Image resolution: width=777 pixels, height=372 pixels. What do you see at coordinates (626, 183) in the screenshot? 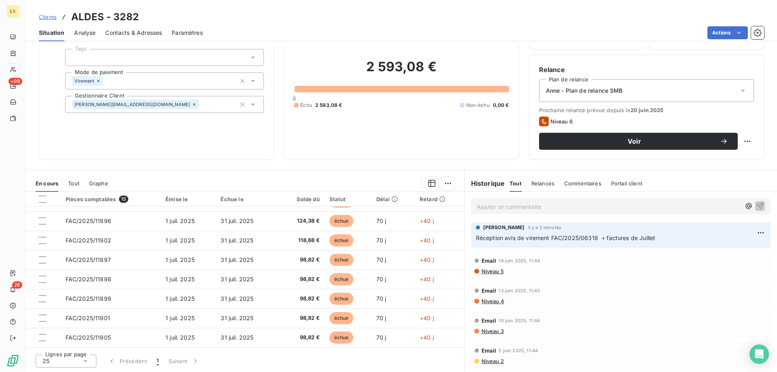
I see `span: Portail client` at bounding box center [626, 183].